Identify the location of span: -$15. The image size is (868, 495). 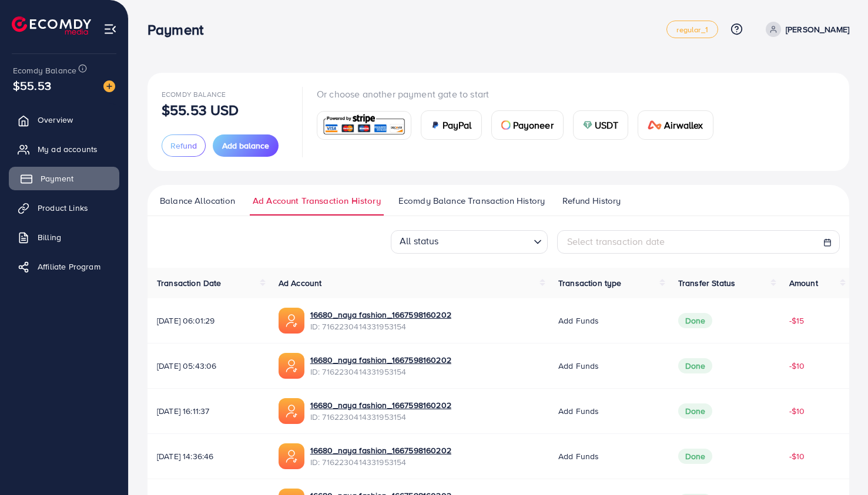
(797, 321).